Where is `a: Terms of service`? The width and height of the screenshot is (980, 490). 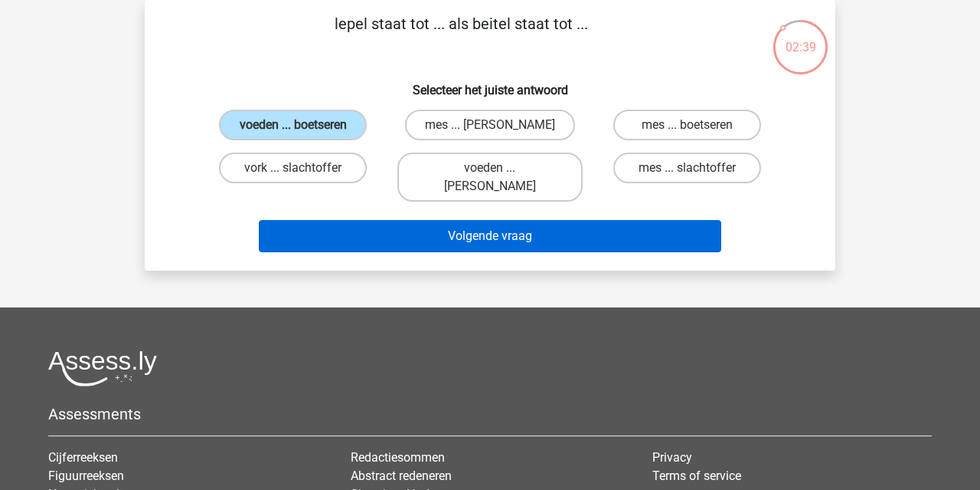 a: Terms of service is located at coordinates (697, 475).